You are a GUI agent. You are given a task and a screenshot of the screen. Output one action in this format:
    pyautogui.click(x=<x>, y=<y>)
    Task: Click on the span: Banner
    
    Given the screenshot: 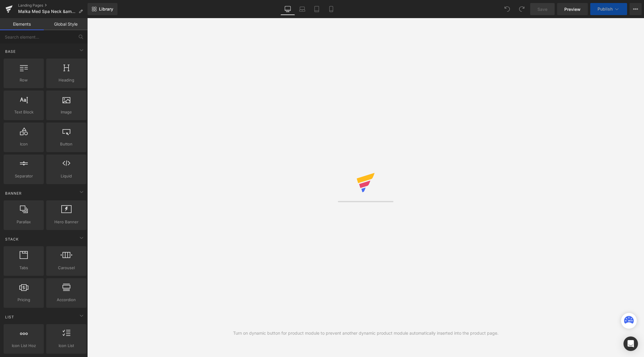 What is the action you would take?
    pyautogui.click(x=13, y=193)
    